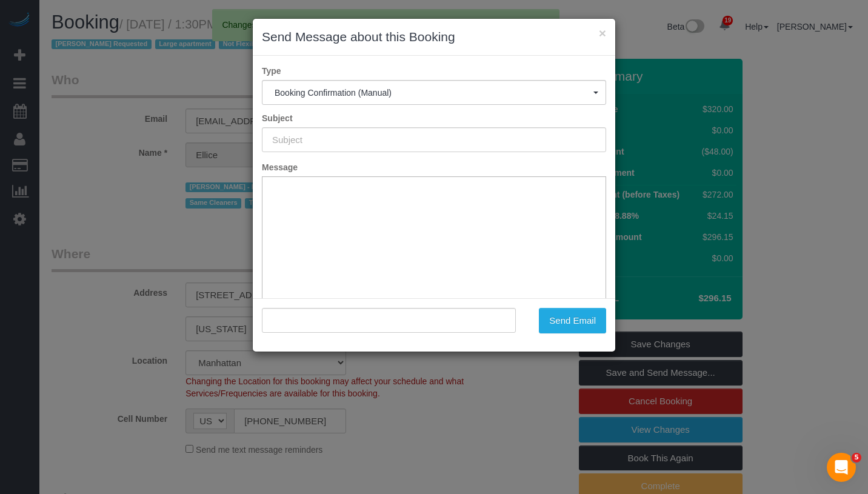 The height and width of the screenshot is (494, 868). I want to click on button: Send Email, so click(572, 321).